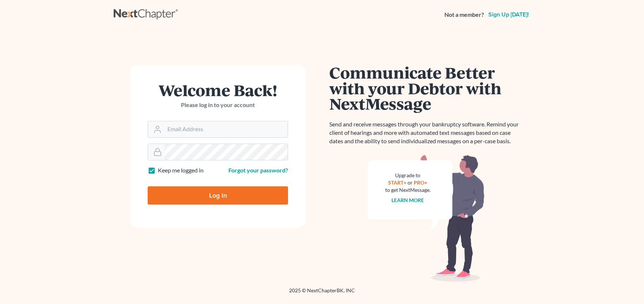 This screenshot has width=644, height=304. Describe the element at coordinates (410, 183) in the screenshot. I see `span: or` at that location.